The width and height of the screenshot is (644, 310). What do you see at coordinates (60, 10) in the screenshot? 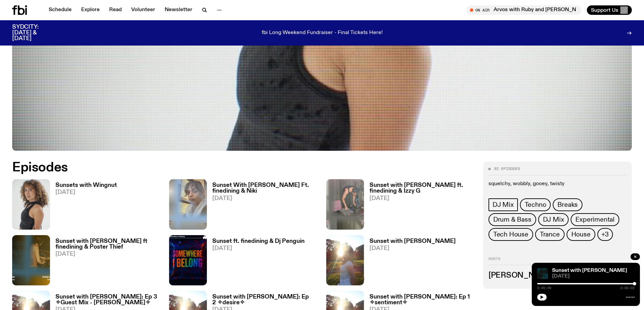
I see `a: Schedule` at bounding box center [60, 10].